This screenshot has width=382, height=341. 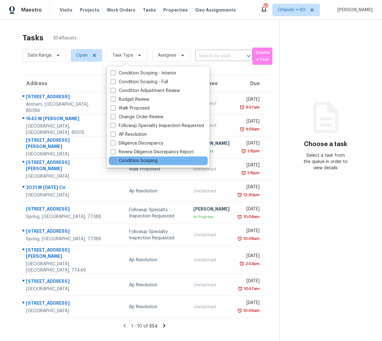 What do you see at coordinates (212, 84) in the screenshot?
I see `th: Assignee` at bounding box center [212, 84].